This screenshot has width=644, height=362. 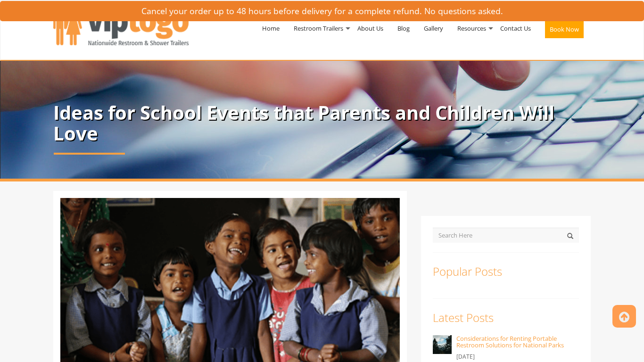 What do you see at coordinates (370, 28) in the screenshot?
I see `a: About Us` at bounding box center [370, 28].